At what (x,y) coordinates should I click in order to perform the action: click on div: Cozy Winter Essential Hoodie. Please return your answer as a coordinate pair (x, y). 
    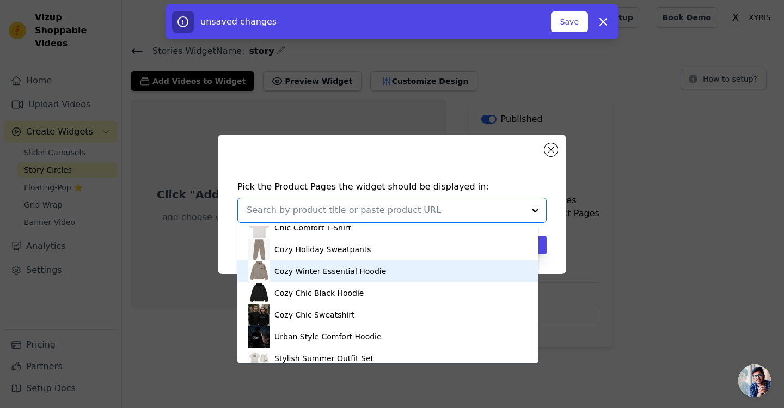
    Looking at the image, I should click on (330, 271).